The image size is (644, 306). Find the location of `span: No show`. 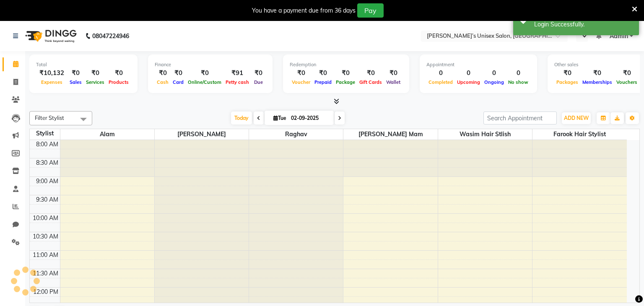

span: No show is located at coordinates (519, 82).